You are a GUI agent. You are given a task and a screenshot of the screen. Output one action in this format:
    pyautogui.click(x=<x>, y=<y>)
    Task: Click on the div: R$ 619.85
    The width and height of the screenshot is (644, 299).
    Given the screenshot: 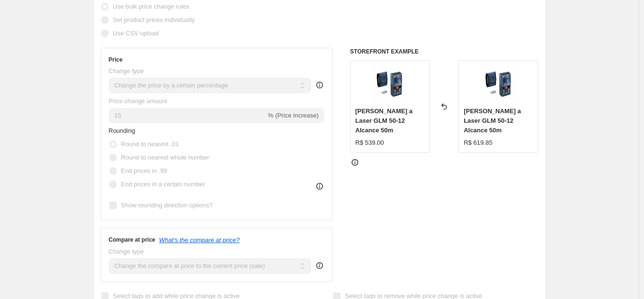 What is the action you would take?
    pyautogui.click(x=478, y=143)
    